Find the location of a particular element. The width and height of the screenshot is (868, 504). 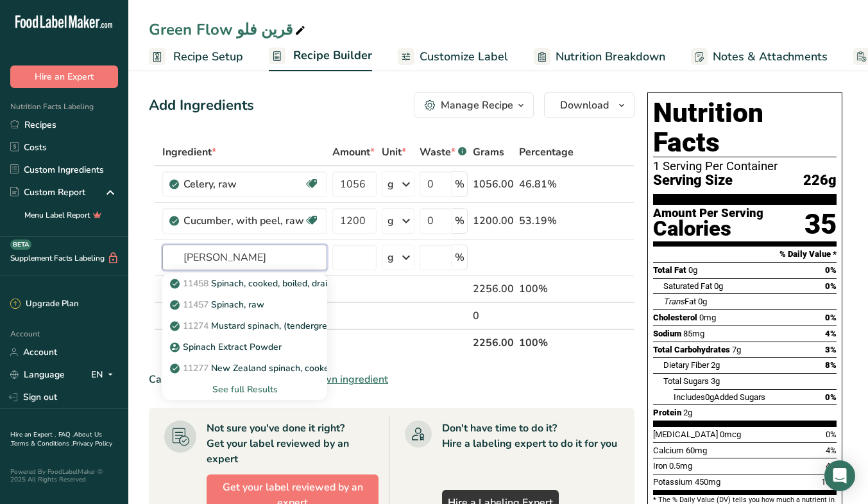

p: New Zealand spinach, cooked, boiled, drained, without salt is located at coordinates (313, 367).